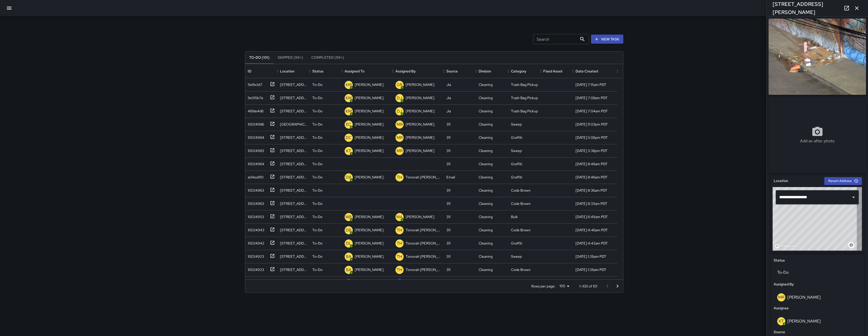 The image size is (868, 336). I want to click on div: a04ea190, so click(255, 176).